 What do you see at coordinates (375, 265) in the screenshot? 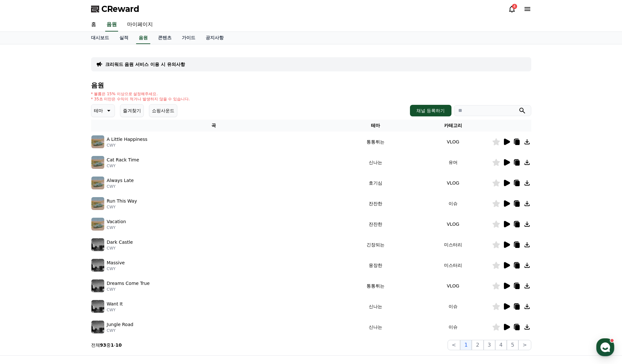
I see `td: 웅장한` at bounding box center [375, 265].